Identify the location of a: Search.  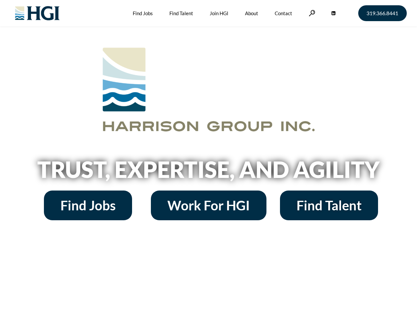
(312, 13).